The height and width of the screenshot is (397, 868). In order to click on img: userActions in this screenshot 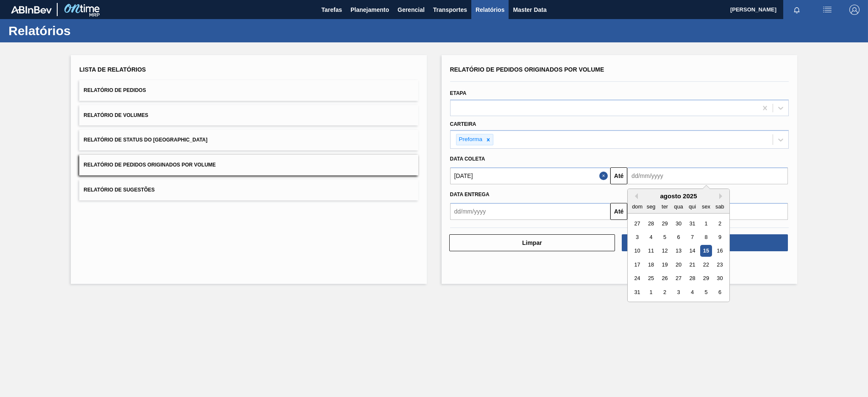, I will do `click(827, 10)`.